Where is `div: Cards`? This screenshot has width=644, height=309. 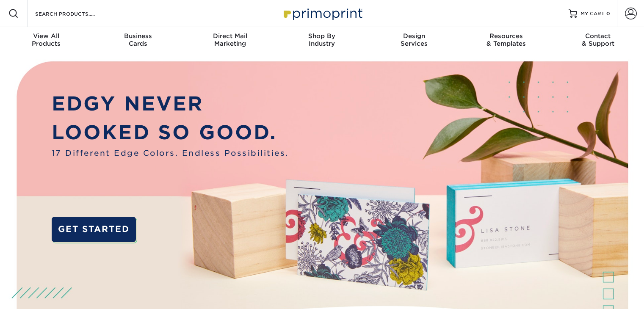 div: Cards is located at coordinates (138, 39).